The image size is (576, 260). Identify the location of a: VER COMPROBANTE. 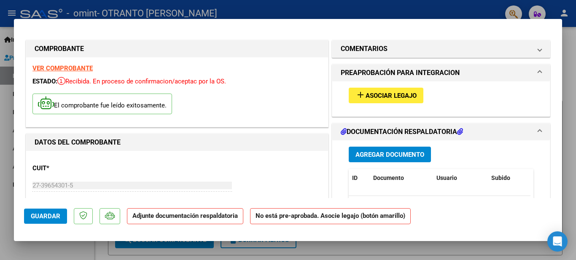
(62, 68).